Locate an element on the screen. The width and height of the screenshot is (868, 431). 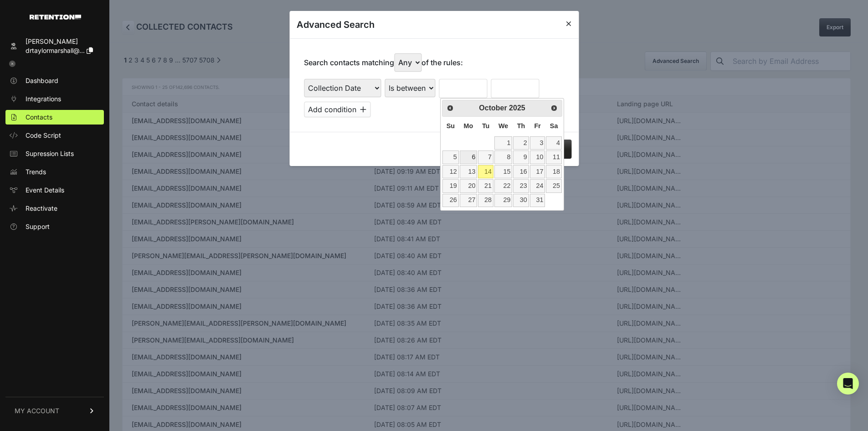
span: Event Details is located at coordinates (45, 190).